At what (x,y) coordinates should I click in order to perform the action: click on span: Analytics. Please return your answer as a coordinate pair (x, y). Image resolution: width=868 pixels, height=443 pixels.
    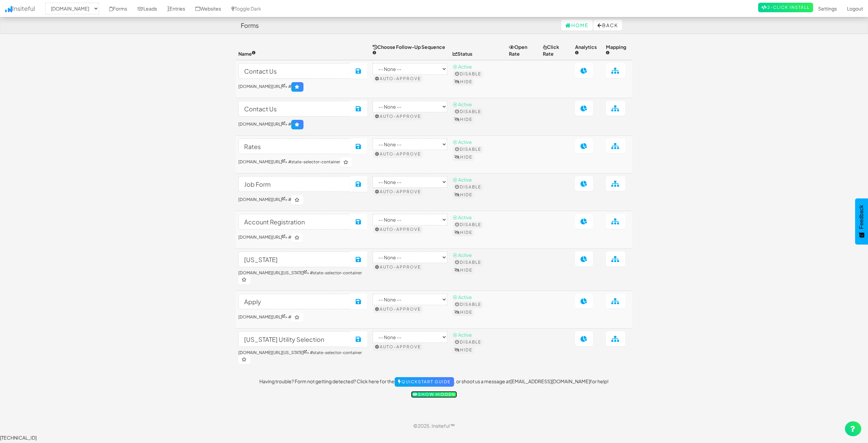
    Looking at the image, I should click on (586, 51).